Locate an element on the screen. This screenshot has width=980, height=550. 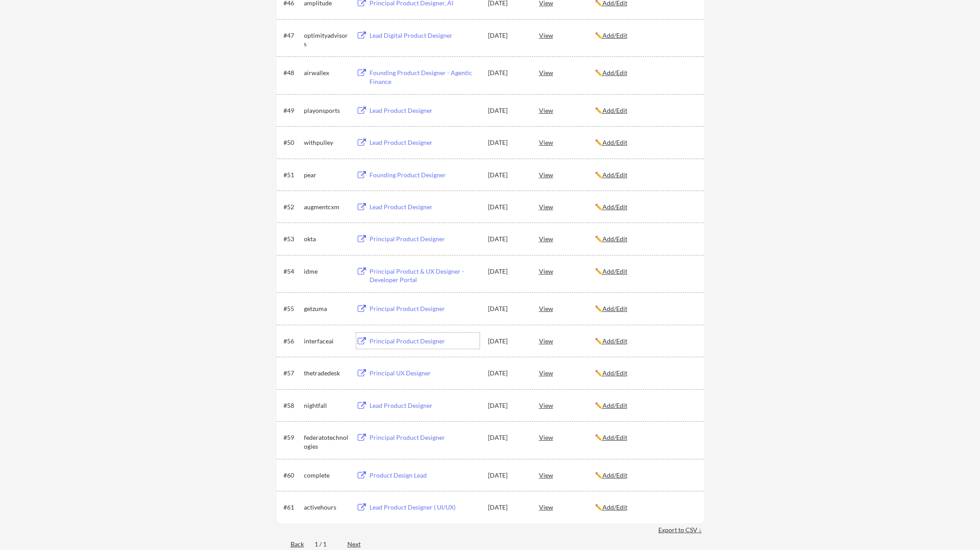
div: Lead Product Designer ( UI/UX) is located at coordinates (425, 508).